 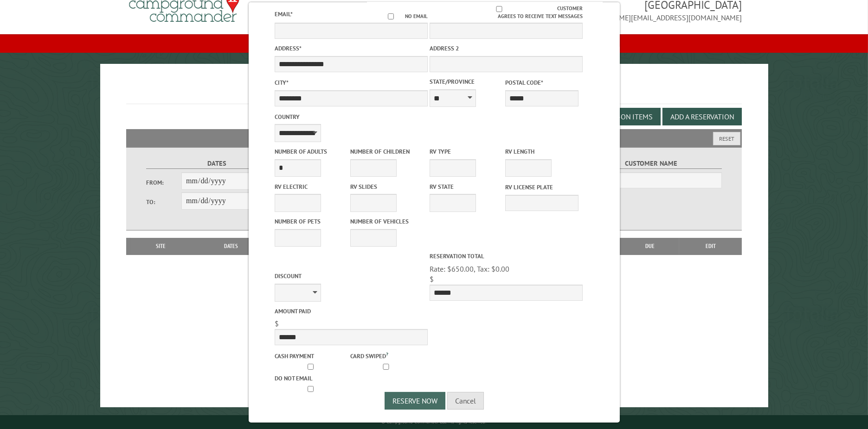 What do you see at coordinates (163, 202) in the screenshot?
I see `label: To:` at bounding box center [163, 202].